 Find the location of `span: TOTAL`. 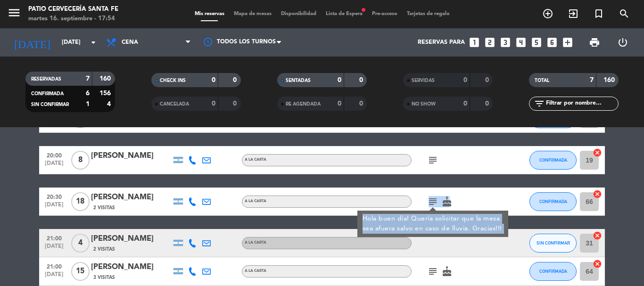

span: TOTAL is located at coordinates (541, 81).